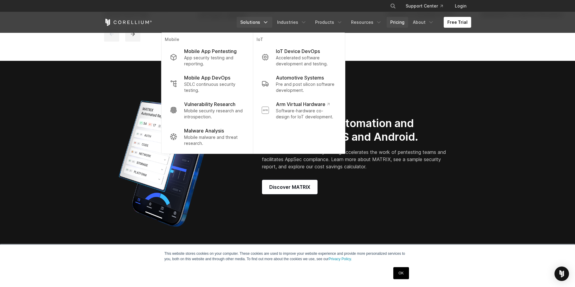 This screenshot has height=287, width=575. Describe the element at coordinates (210, 51) in the screenshot. I see `p: Mobile App Pentesting` at that location.